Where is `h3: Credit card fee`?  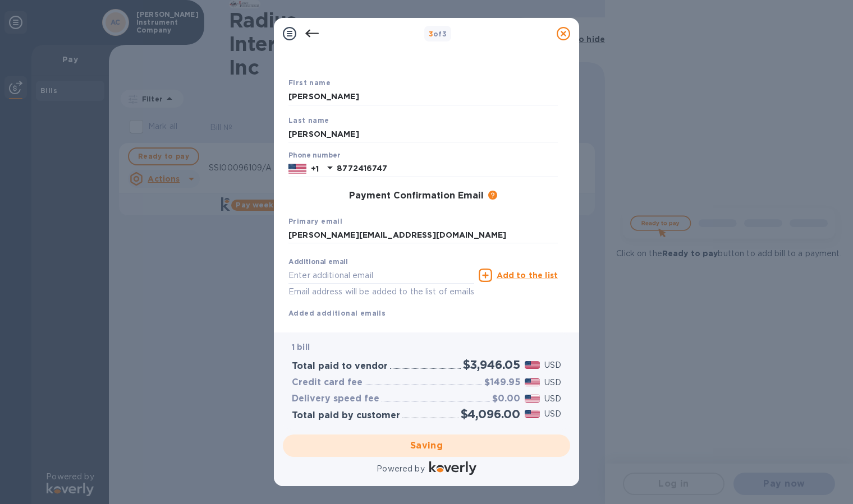
h3: Credit card fee is located at coordinates (327, 382).